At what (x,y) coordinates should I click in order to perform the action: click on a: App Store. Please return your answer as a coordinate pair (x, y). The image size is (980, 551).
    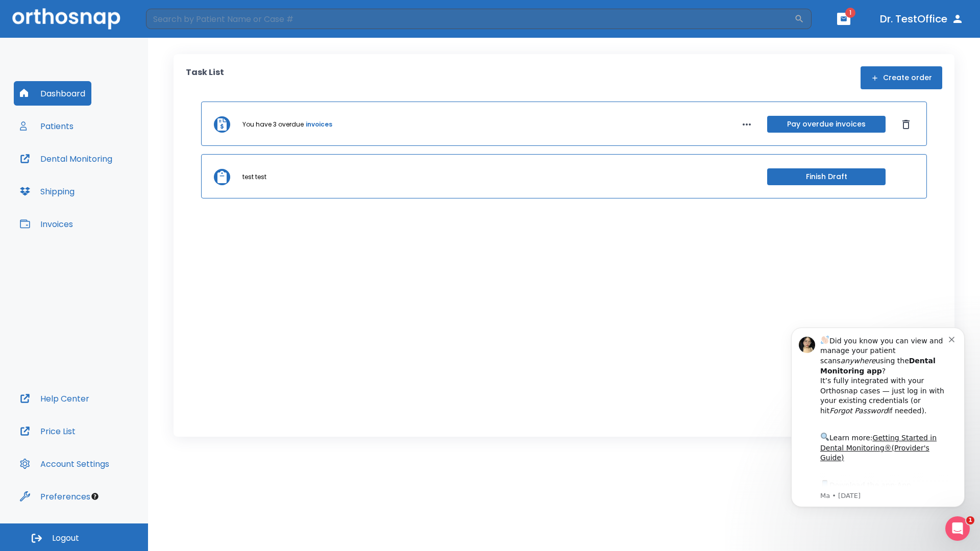
    Looking at the image, I should click on (90, 178).